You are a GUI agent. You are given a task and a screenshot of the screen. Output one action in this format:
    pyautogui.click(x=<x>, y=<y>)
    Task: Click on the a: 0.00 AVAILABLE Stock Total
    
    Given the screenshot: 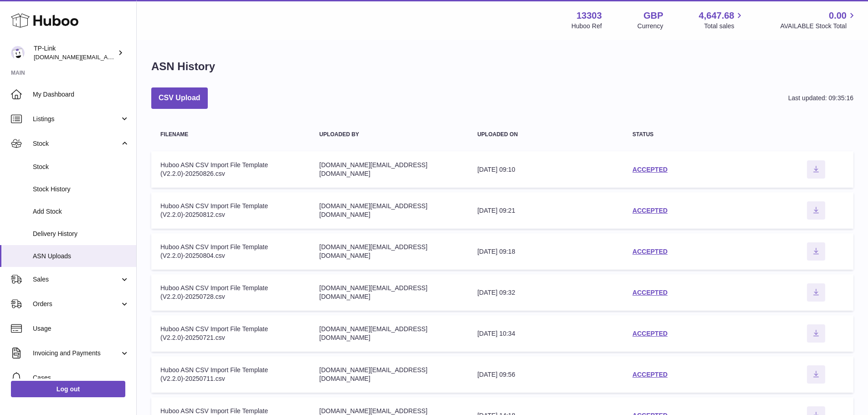 What is the action you would take?
    pyautogui.click(x=818, y=20)
    